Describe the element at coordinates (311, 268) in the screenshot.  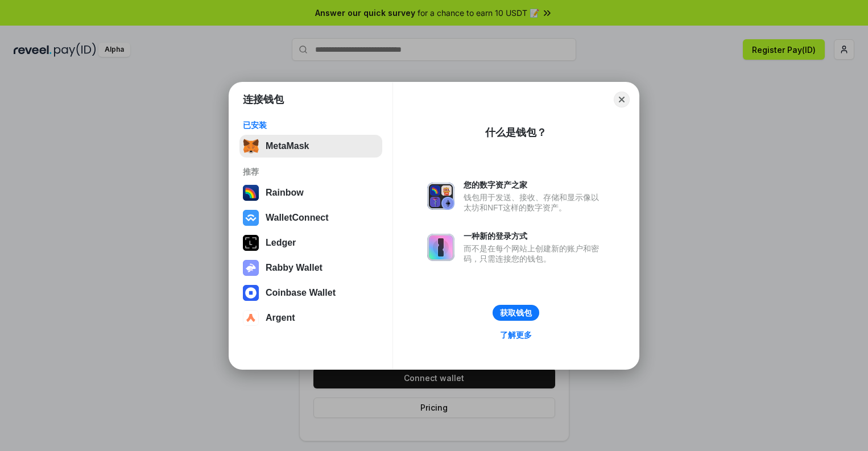
I see `button: Rabby Wallet` at that location.